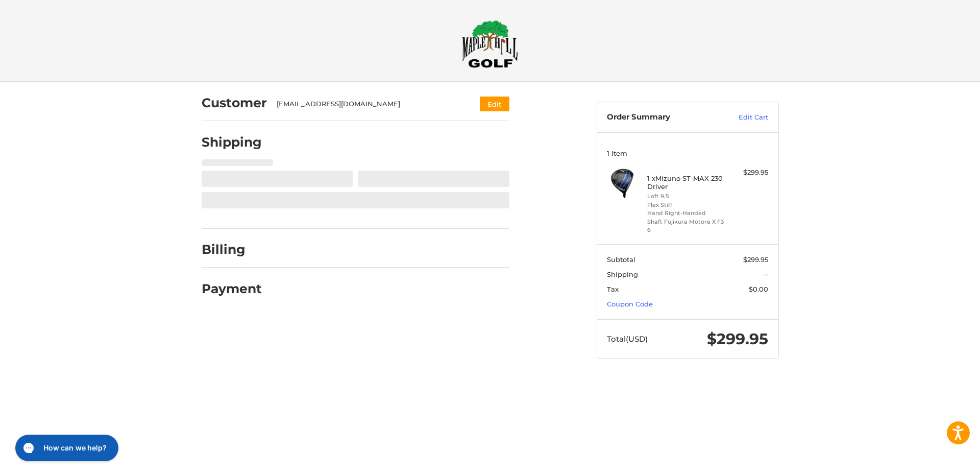 Image resolution: width=980 pixels, height=475 pixels. I want to click on li: Shaft Fujikura Motore X F3 6, so click(687, 226).